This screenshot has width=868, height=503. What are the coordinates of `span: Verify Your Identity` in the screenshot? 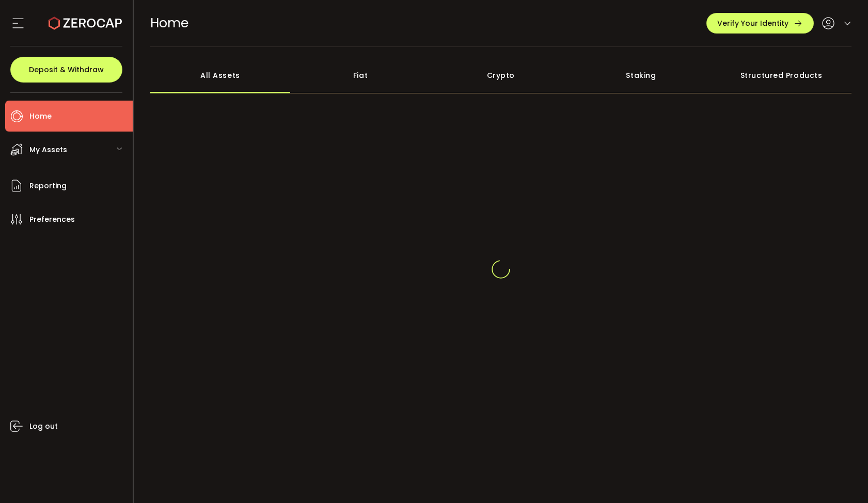 It's located at (753, 23).